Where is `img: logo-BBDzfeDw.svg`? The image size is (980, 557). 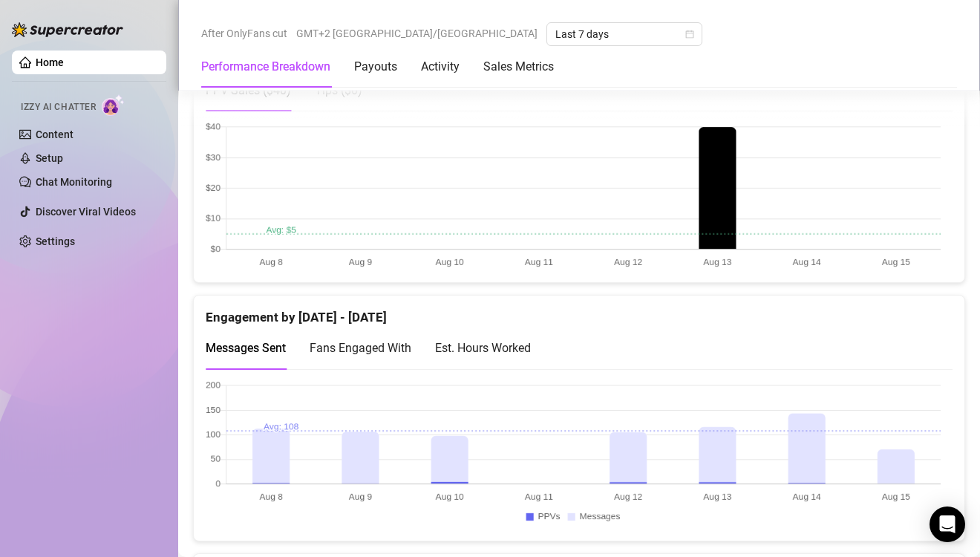
img: logo-BBDzfeDw.svg is located at coordinates (67, 29).